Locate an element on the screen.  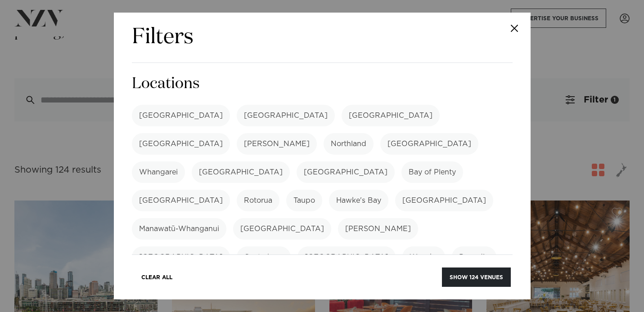
button: Show 124 venues is located at coordinates (476, 277).